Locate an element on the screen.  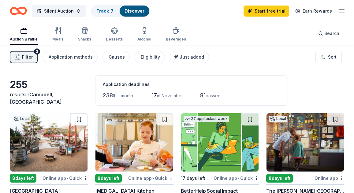
div: 27 applies last week is located at coordinates (206, 118).